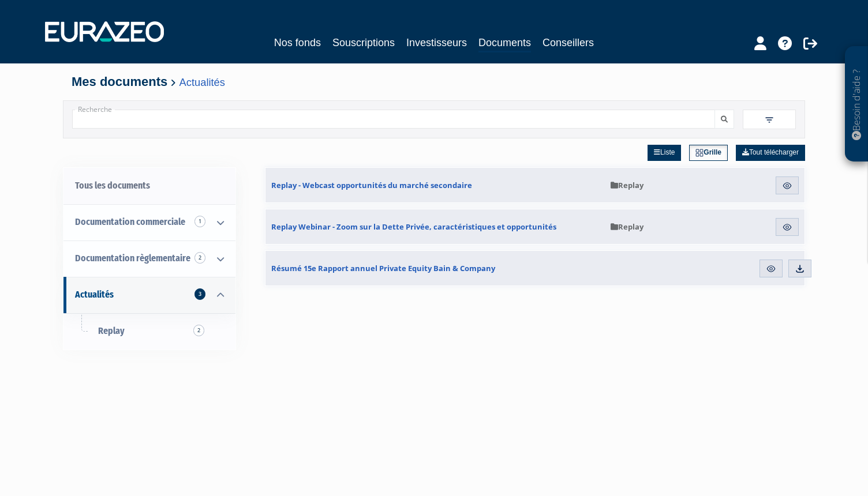 The height and width of the screenshot is (496, 868). What do you see at coordinates (435, 185) in the screenshot?
I see `a: Replay - Webcast opportunités du marché secondaire` at bounding box center [435, 185].